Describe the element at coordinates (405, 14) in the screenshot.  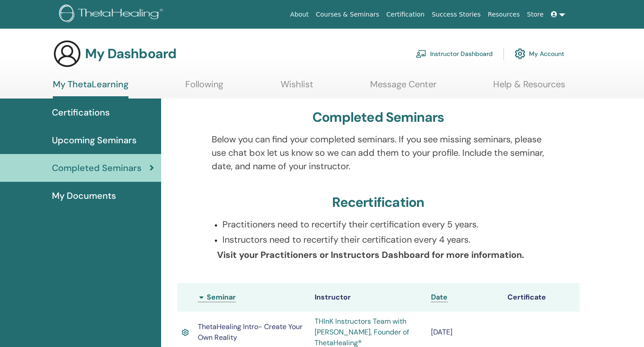
I see `a: Certification` at that location.